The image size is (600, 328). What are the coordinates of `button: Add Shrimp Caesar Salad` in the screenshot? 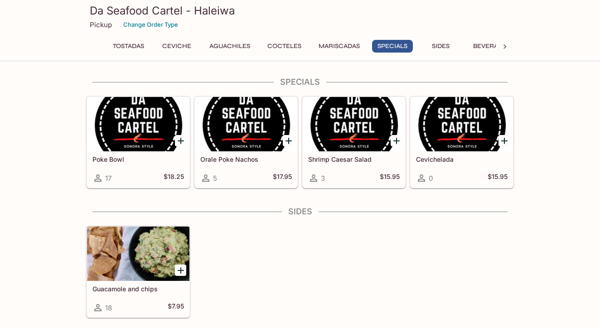 It's located at (396, 140).